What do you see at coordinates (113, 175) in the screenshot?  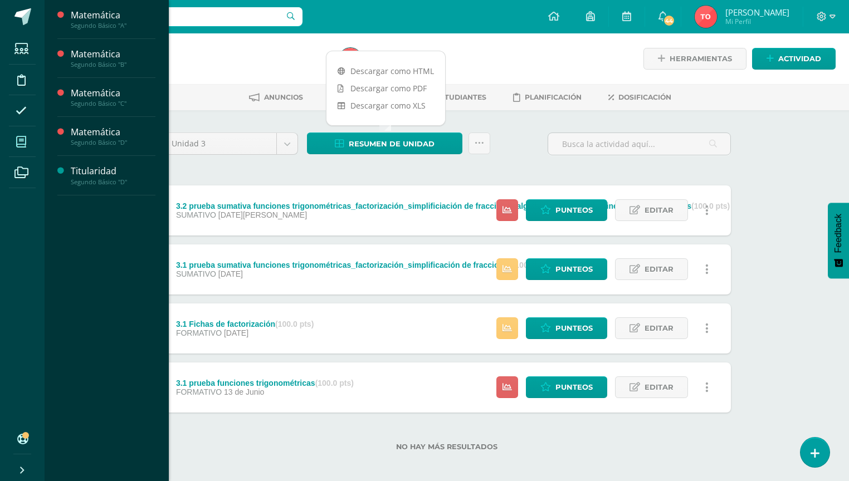 I see `a: TitularidadSegundo Básico "D"` at bounding box center [113, 175].